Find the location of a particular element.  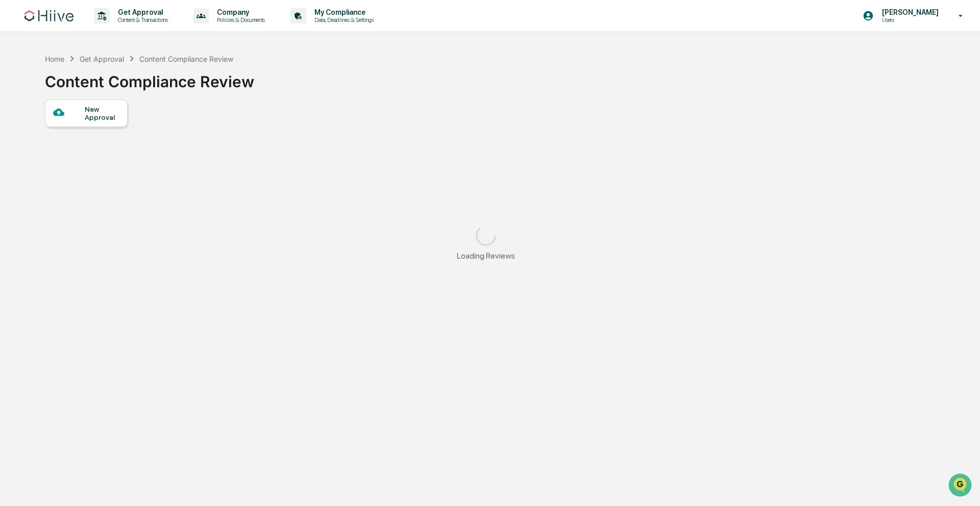

span: Attestations is located at coordinates (105, 133).